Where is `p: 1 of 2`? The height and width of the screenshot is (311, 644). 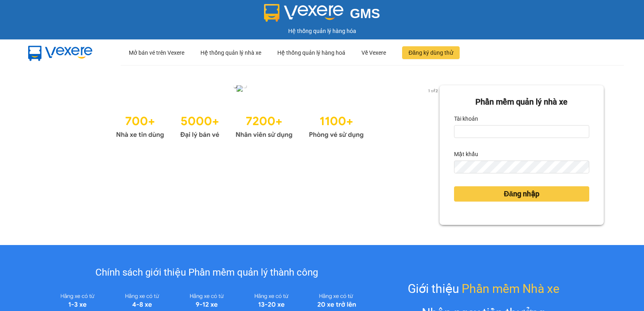
p: 1 of 2 is located at coordinates (432, 91).